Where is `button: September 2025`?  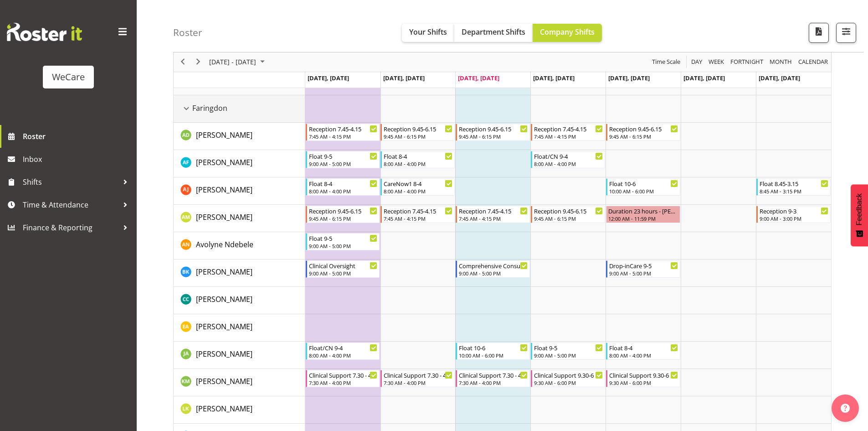 button: September 2025 is located at coordinates (238, 62).